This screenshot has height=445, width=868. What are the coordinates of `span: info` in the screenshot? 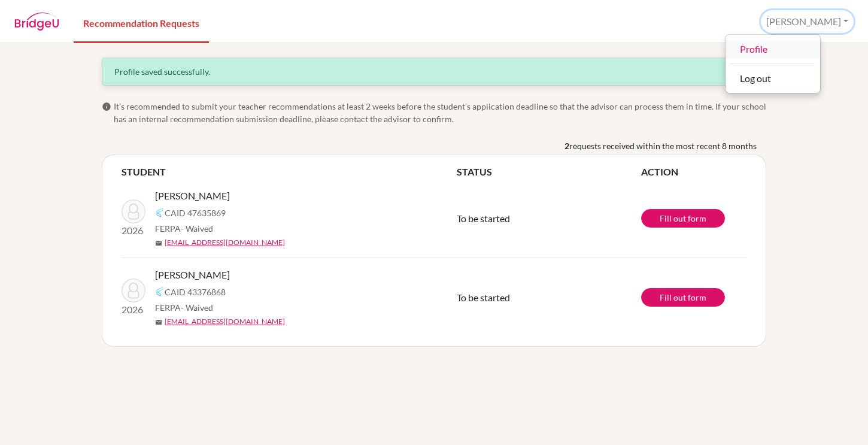 It's located at (107, 107).